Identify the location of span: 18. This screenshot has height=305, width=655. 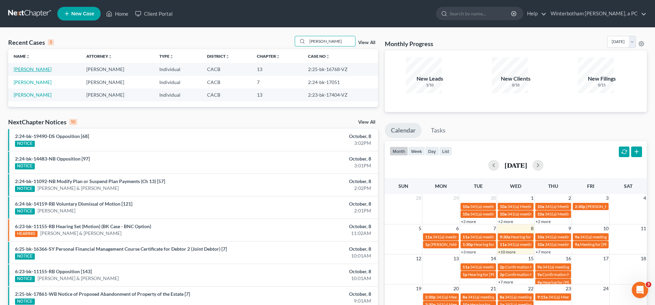
(644, 258).